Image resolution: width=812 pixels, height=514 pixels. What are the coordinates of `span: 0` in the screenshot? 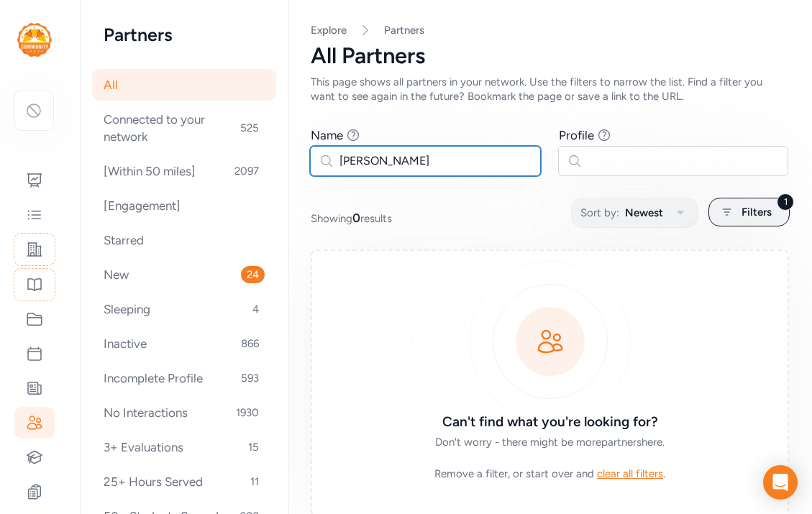 It's located at (355, 217).